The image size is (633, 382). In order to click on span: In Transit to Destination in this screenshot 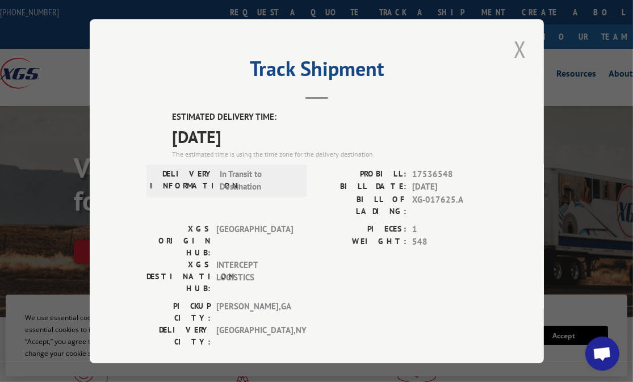, I will do `click(258, 180)`.